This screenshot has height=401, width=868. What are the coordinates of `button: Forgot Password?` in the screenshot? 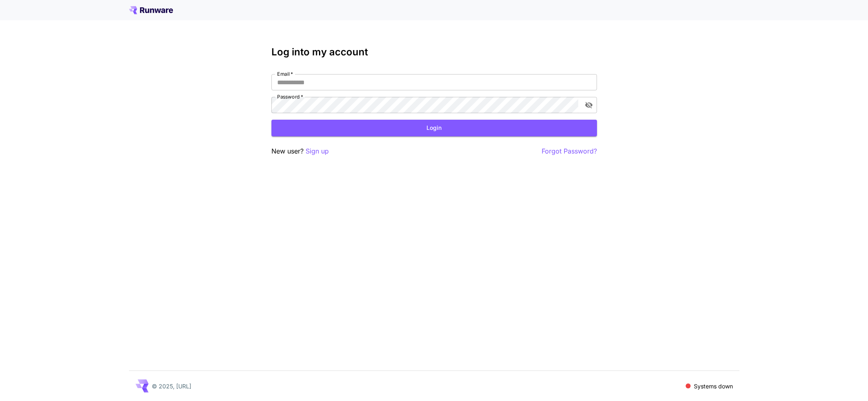 It's located at (569, 151).